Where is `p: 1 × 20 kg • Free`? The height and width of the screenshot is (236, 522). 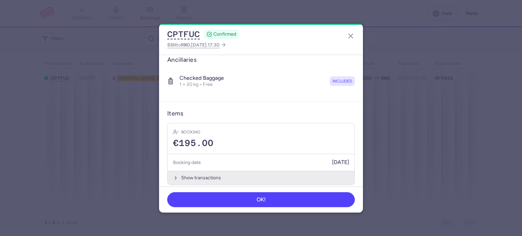
p: 1 × 20 kg • Free is located at coordinates (202, 85).